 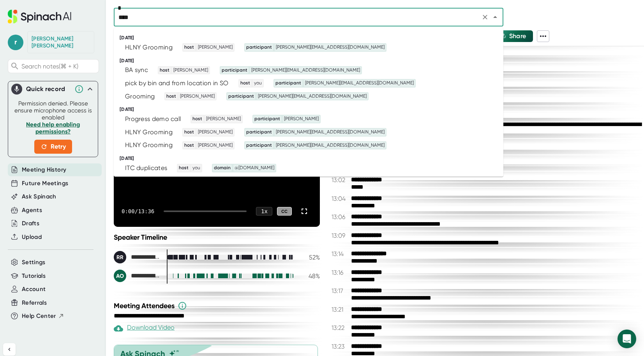 What do you see at coordinates (340, 217) in the screenshot?
I see `span: 13:06` at bounding box center [340, 217].